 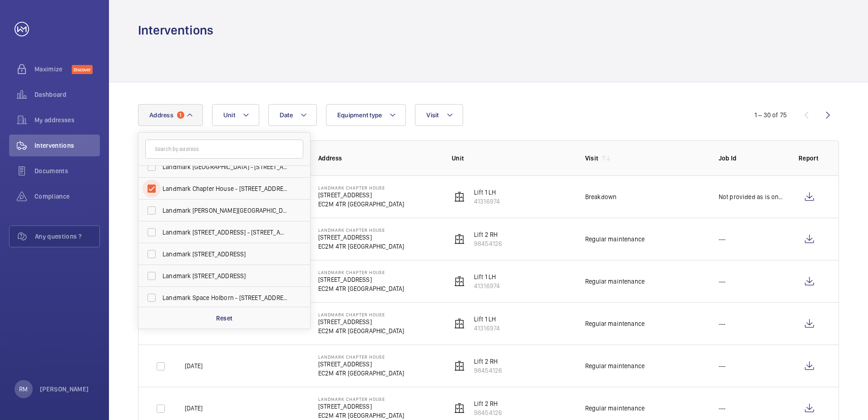 What do you see at coordinates (751, 196) in the screenshot?
I see `p: Not provided as is on contract` at bounding box center [751, 196].